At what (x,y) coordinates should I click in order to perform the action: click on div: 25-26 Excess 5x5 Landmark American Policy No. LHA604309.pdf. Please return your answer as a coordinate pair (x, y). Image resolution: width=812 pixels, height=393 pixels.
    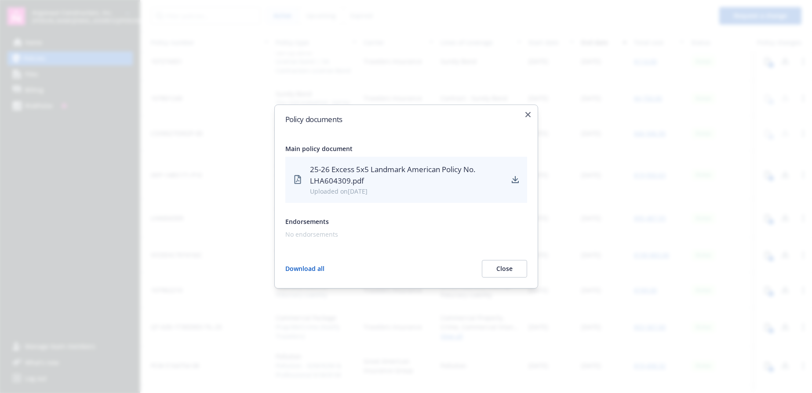
    Looking at the image, I should click on (407, 175).